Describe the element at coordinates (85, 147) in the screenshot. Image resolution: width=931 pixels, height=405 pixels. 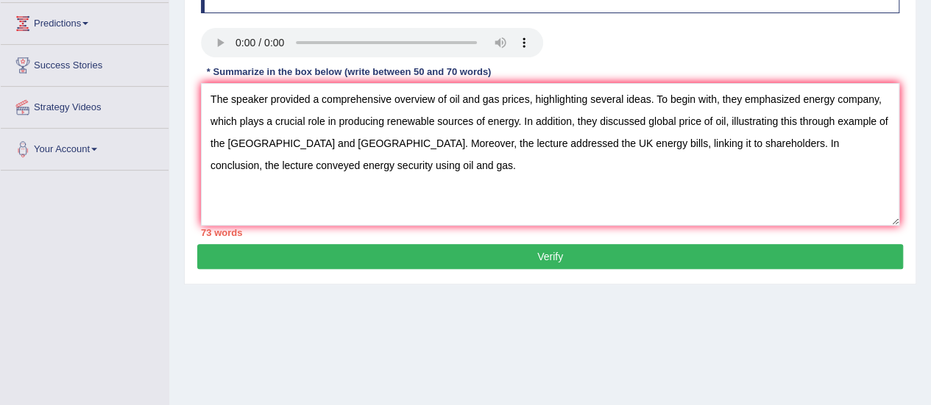
I see `a: Your Account` at that location.